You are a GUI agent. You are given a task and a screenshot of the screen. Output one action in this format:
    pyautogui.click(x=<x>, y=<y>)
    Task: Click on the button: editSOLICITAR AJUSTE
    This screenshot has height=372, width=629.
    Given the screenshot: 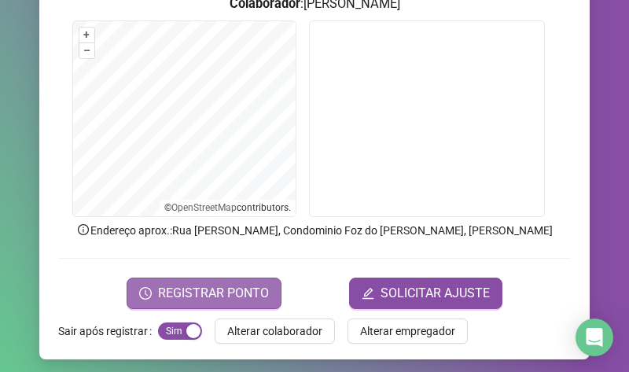 What is the action you would take?
    pyautogui.click(x=425, y=293)
    